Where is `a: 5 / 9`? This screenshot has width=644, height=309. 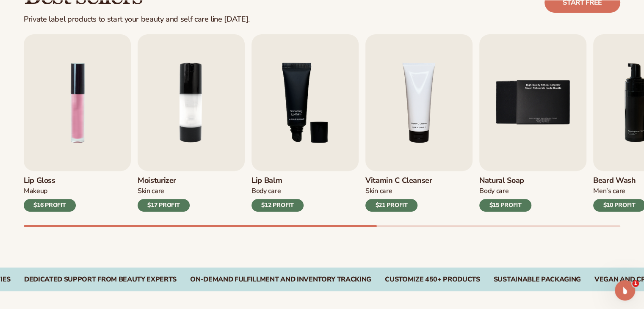
a: 5 / 9 is located at coordinates (533, 123).